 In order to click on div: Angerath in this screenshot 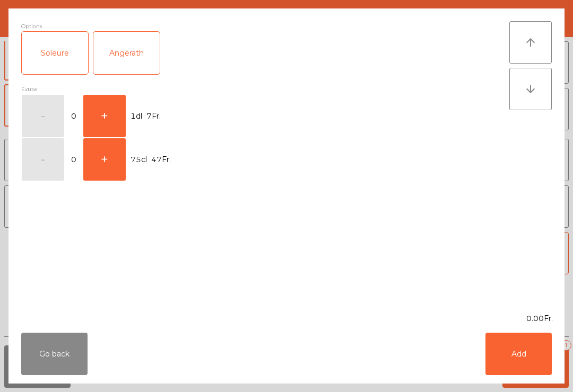, I will do `click(126, 53)`.